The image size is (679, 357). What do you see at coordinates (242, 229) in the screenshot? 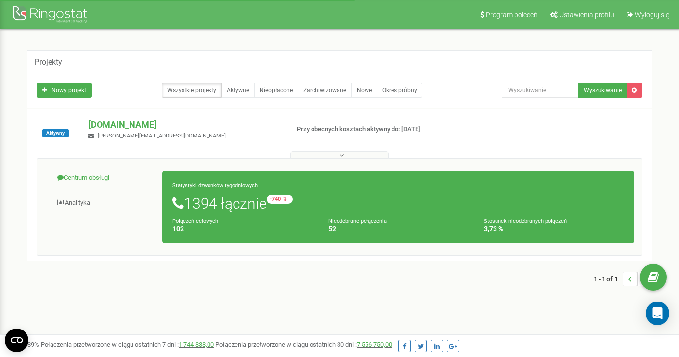
I see `h4: 102` at bounding box center [242, 229].